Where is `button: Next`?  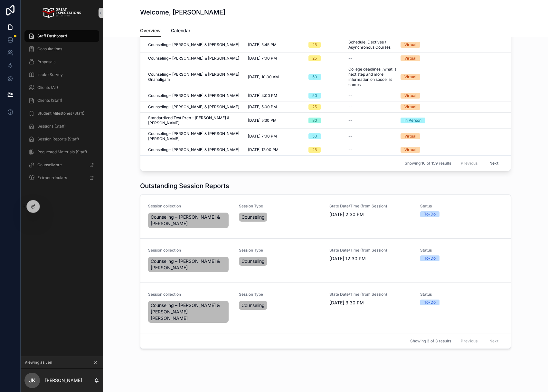
button: Next is located at coordinates (494, 163).